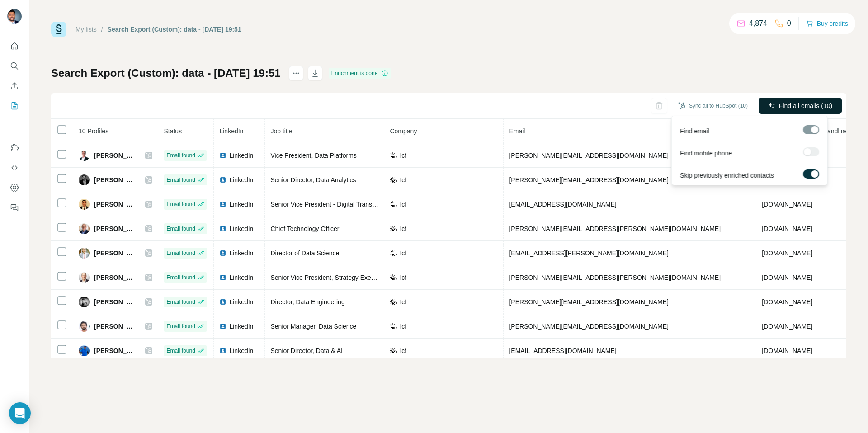 The height and width of the screenshot is (433, 868). Describe the element at coordinates (827, 24) in the screenshot. I see `button: Buy credits` at that location.